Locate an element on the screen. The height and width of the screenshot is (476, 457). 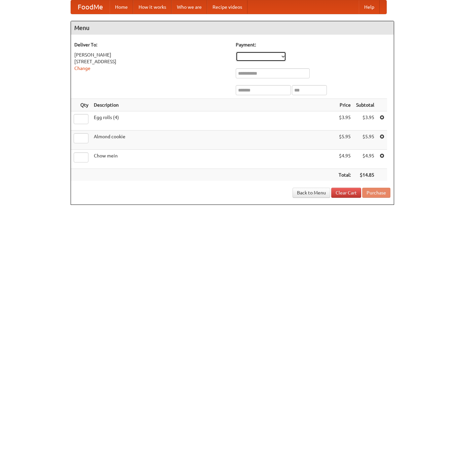
a: How it works is located at coordinates (152, 7).